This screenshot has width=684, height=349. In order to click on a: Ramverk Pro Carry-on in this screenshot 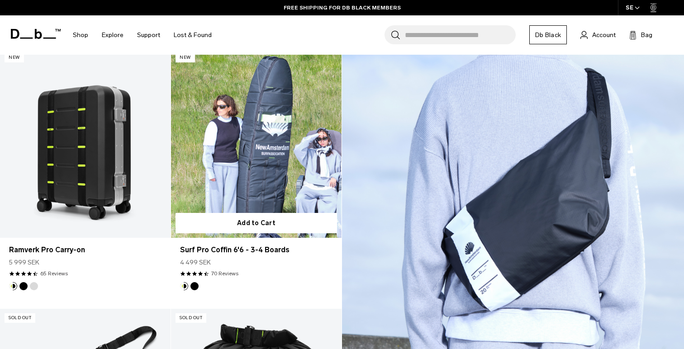, I will do `click(85, 250)`.